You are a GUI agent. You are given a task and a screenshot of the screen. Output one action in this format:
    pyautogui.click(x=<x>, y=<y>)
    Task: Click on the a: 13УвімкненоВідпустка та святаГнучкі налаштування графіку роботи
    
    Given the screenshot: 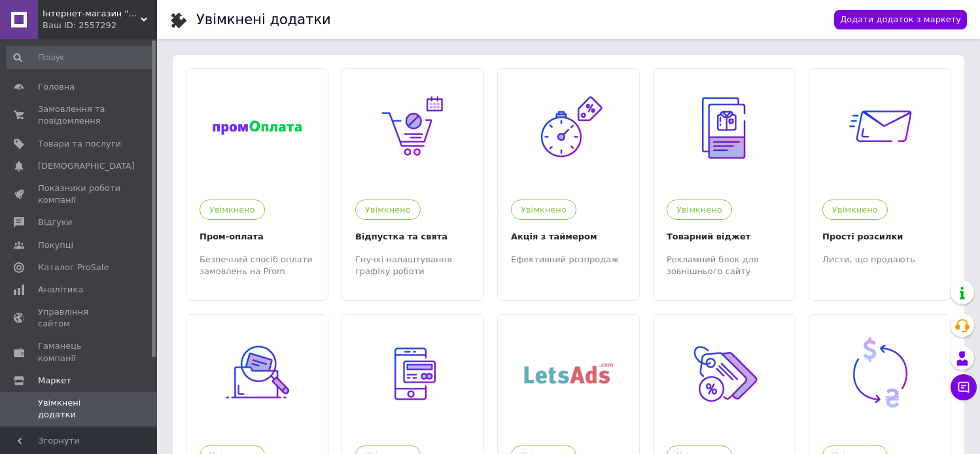 What is the action you would take?
    pyautogui.click(x=413, y=178)
    